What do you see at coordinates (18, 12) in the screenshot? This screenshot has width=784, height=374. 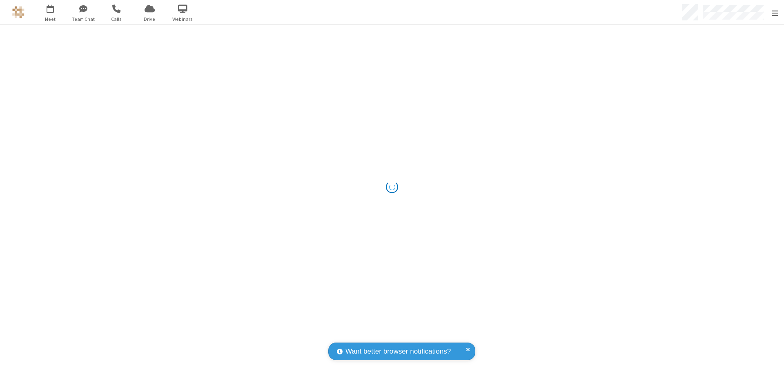 I see `img: QA Selenium DO NOT DELETE OR CHANGE` at bounding box center [18, 12].